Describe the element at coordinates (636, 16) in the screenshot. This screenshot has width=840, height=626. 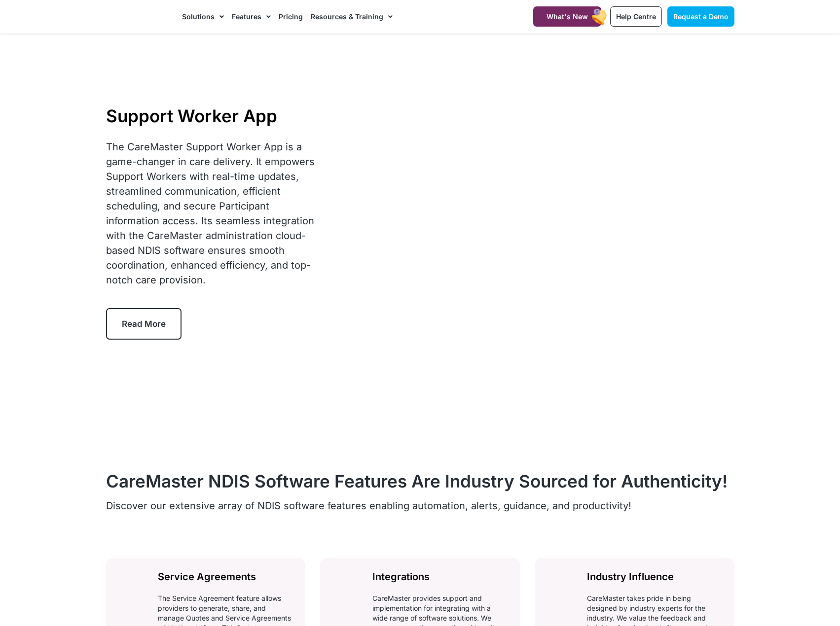
I see `a: Help Centre` at that location.